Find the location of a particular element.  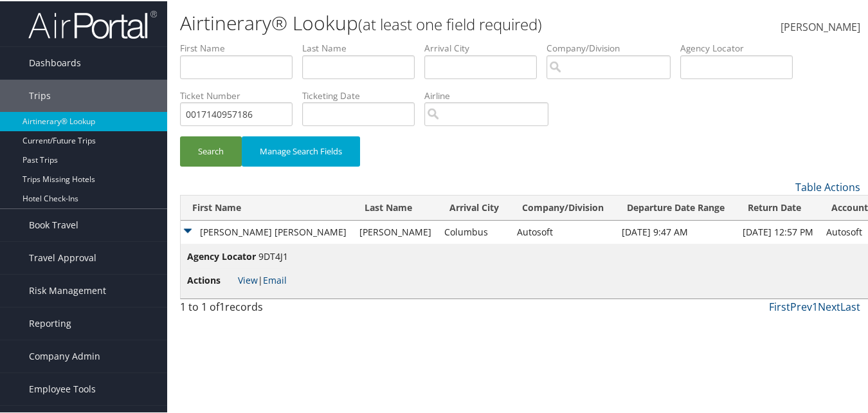

span: Reporting is located at coordinates (50, 322).